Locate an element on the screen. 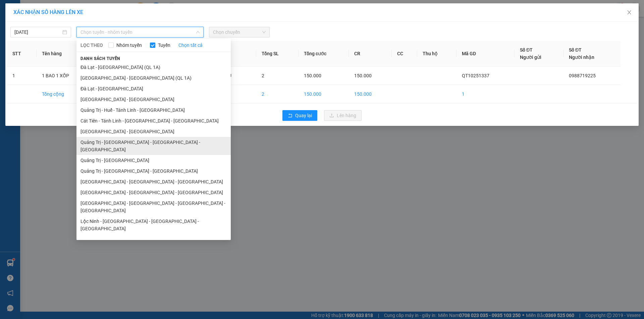  div: VP An Sương is located at coordinates (87, 14).